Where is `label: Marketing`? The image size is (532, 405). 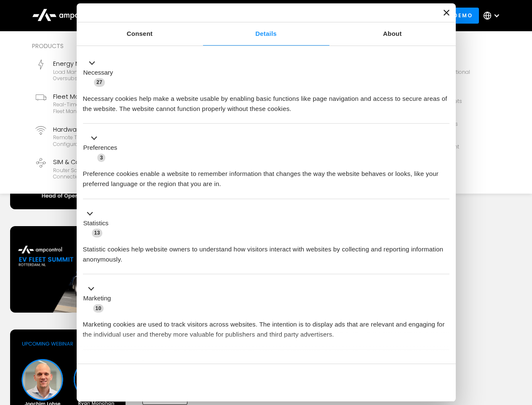 label: Marketing is located at coordinates (97, 298).